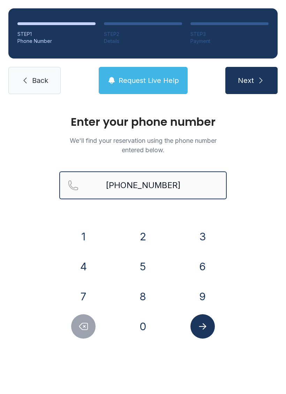 This screenshot has width=286, height=394. Describe the element at coordinates (83, 237) in the screenshot. I see `button: 1` at that location.